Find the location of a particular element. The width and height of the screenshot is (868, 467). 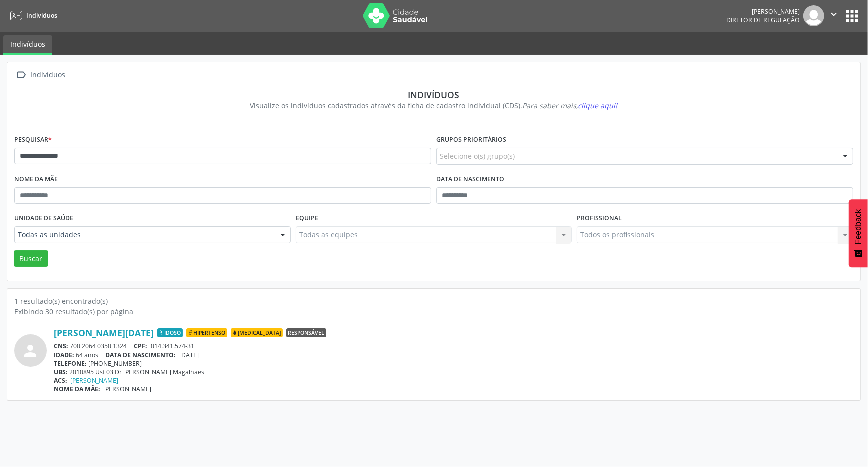

label: Pesquisar is located at coordinates (33, 140).